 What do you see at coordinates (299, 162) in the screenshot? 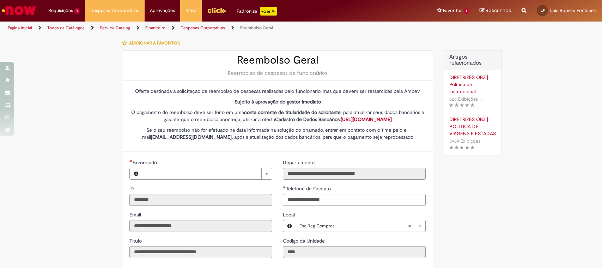
I see `span: Somente leitura - Departamento` at bounding box center [299, 162].